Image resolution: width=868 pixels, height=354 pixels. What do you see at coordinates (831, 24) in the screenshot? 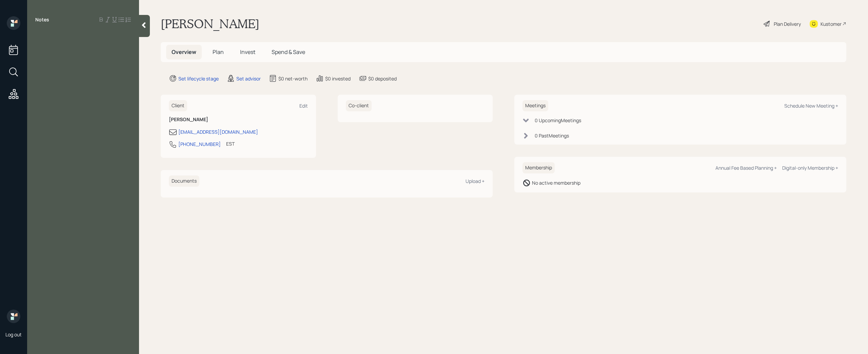
I see `div: Kustomer` at bounding box center [831, 24].